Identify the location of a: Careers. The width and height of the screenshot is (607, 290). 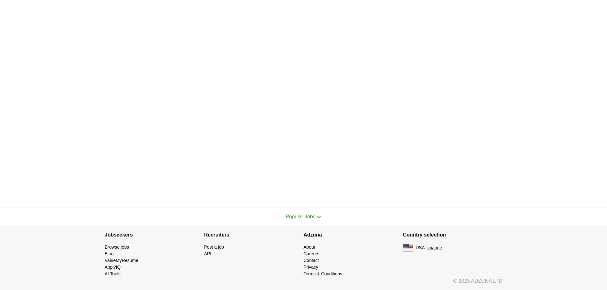
(311, 254).